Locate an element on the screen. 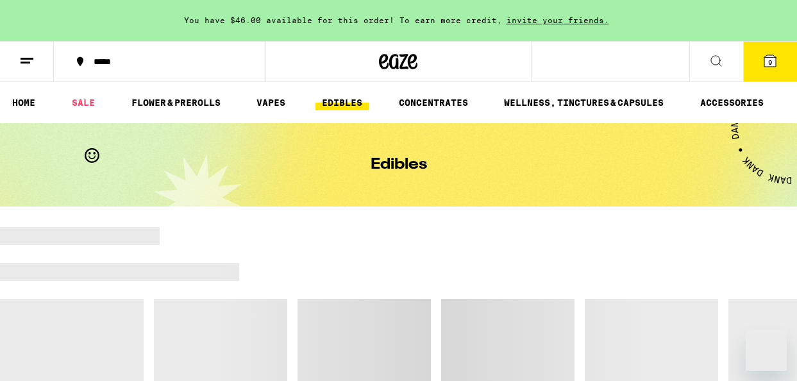 This screenshot has width=797, height=381. a: VAPES is located at coordinates (271, 103).